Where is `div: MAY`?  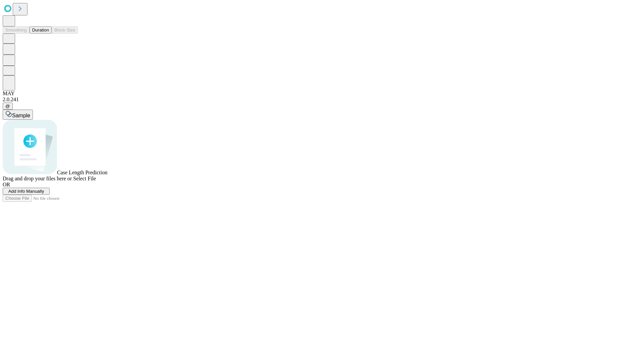
div: MAY is located at coordinates (322, 94).